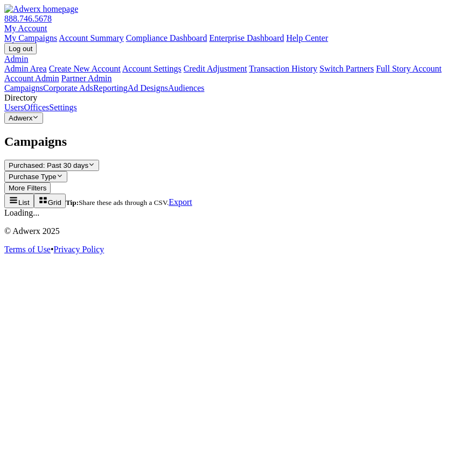 This screenshot has height=469, width=461. I want to click on span: Adwerx, so click(20, 118).